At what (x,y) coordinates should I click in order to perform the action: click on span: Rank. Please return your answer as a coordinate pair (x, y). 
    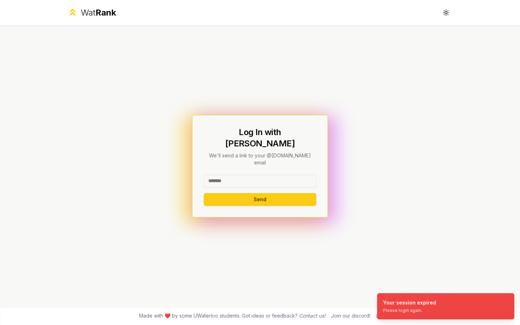
    Looking at the image, I should click on (106, 12).